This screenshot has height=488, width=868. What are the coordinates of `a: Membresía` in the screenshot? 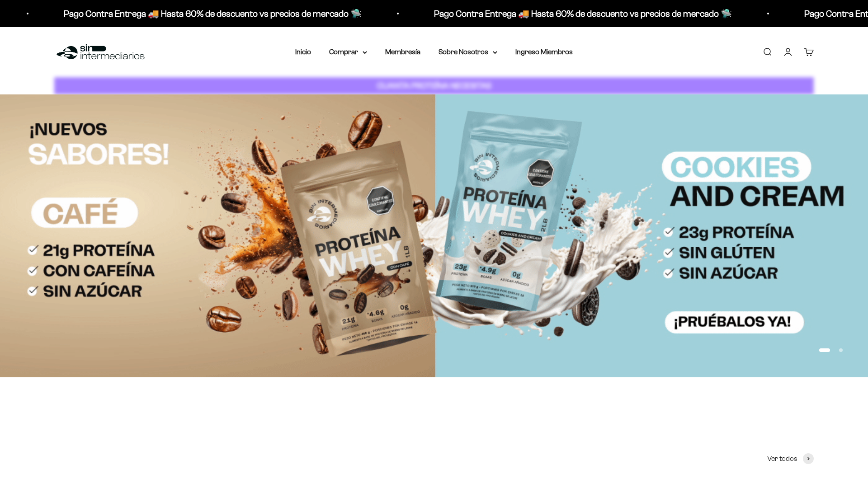 It's located at (403, 51).